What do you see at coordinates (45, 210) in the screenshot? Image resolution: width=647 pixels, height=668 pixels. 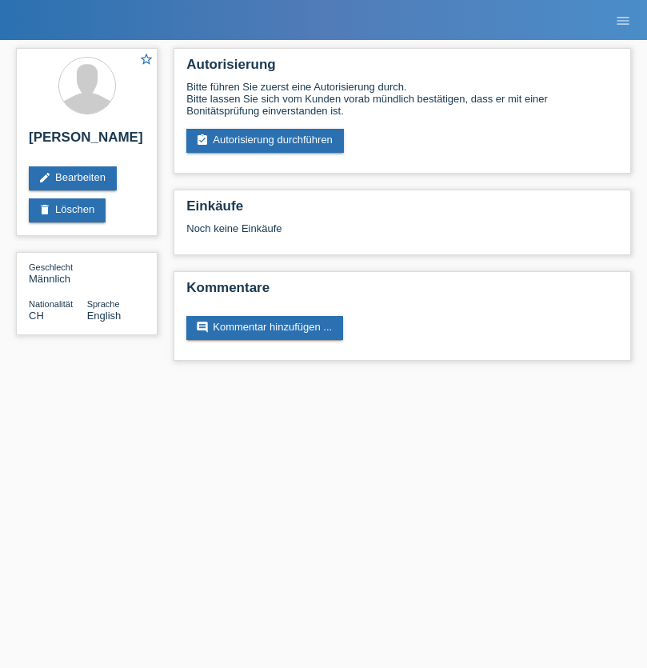 I see `i: delete` at bounding box center [45, 210].